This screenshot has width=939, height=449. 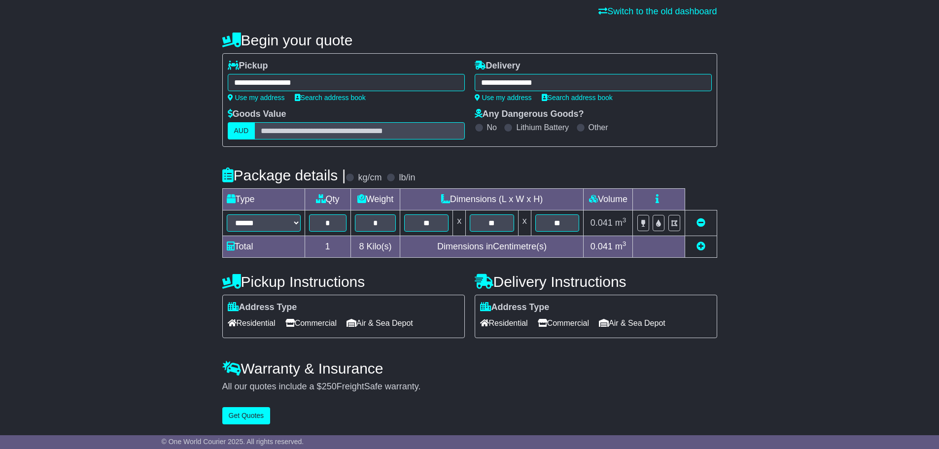 I want to click on td: Weight, so click(x=375, y=200).